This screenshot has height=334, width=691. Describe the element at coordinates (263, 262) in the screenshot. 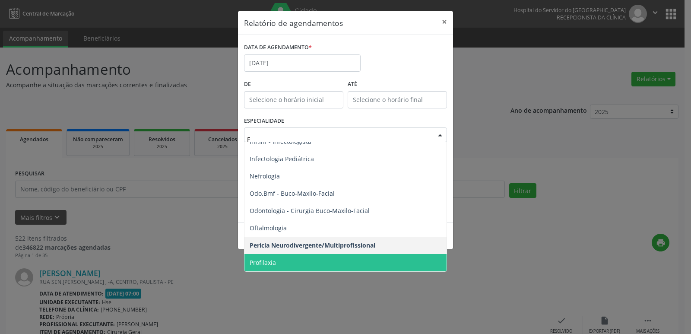

I see `span: Profilaxia` at that location.